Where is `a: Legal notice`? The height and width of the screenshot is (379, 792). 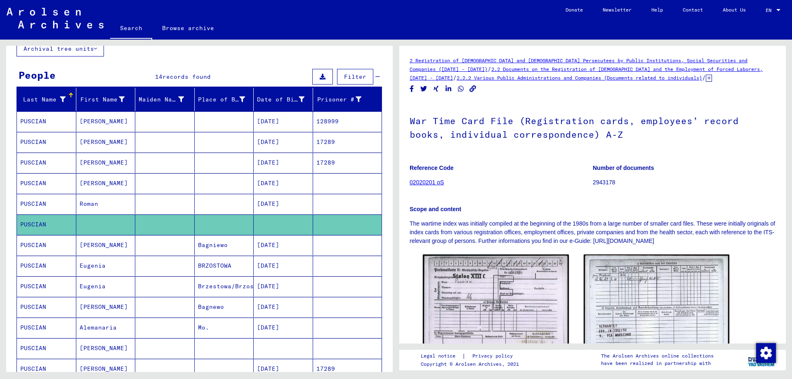 a: Legal notice is located at coordinates (441, 356).